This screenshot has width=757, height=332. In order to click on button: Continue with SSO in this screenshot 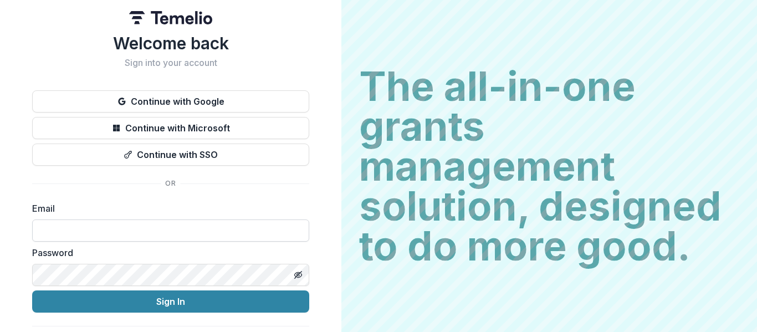, I will do `click(171, 155)`.